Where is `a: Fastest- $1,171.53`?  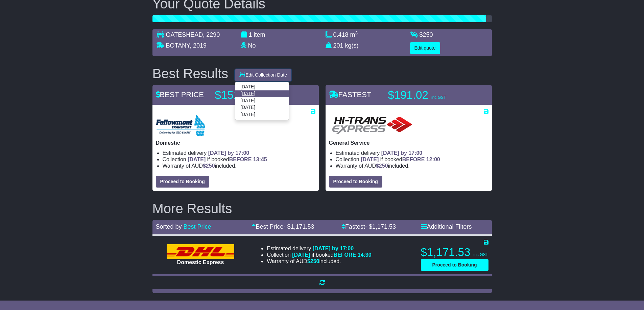 a: Fastest- $1,171.53 is located at coordinates (368, 227).